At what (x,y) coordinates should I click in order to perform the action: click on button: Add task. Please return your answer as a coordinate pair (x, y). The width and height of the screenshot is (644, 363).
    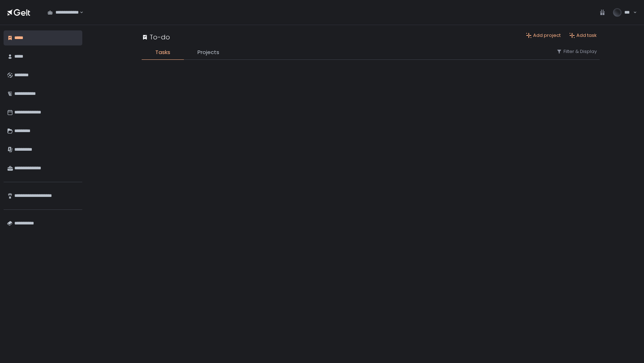
    Looking at the image, I should click on (583, 36).